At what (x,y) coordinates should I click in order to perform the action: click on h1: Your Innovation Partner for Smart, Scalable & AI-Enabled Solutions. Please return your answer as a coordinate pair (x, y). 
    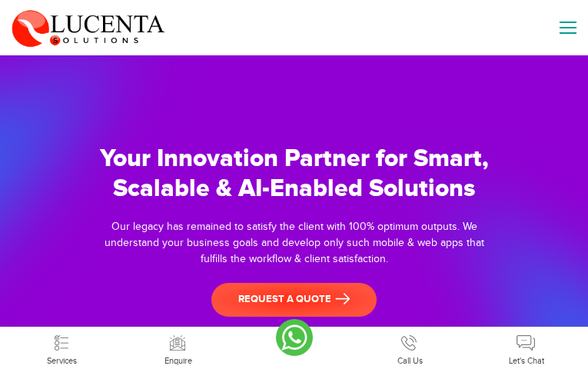
    Looking at the image, I should click on (294, 174).